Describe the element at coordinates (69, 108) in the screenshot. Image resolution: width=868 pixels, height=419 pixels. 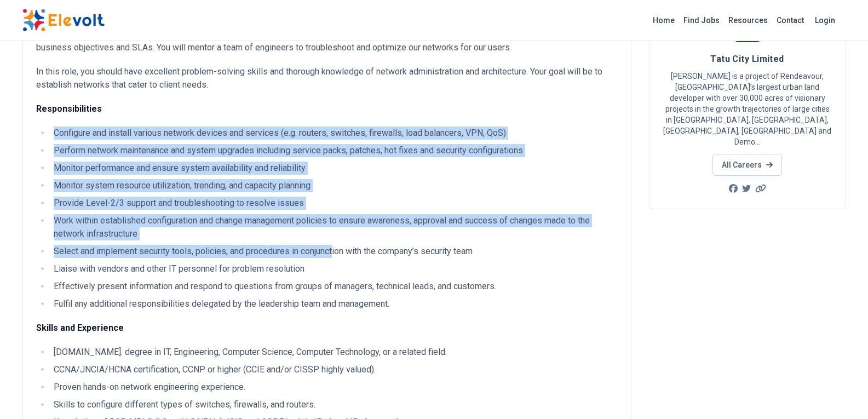
I see `strong: Responsibilities` at that location.